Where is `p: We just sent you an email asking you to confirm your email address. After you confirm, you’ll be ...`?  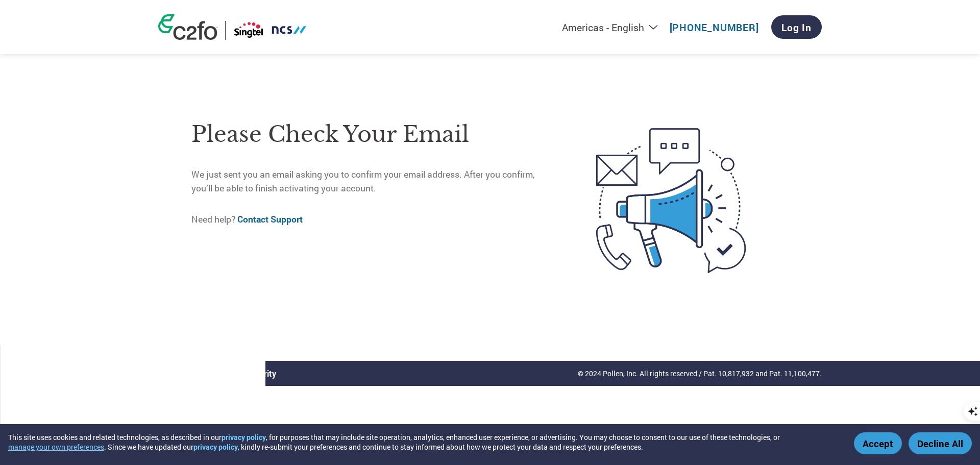
p: We just sent you an email asking you to confirm your email address. After you confirm, you’ll be ... is located at coordinates (372, 181).